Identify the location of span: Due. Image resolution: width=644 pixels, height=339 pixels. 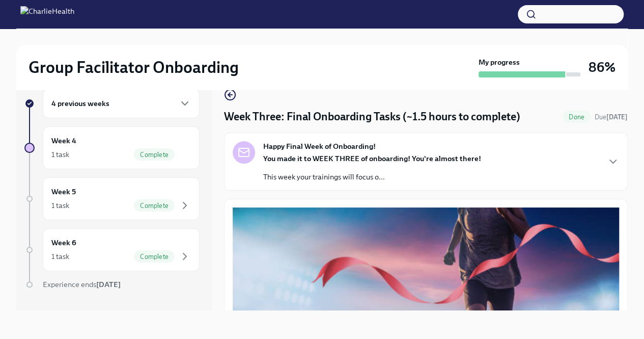
(611, 117).